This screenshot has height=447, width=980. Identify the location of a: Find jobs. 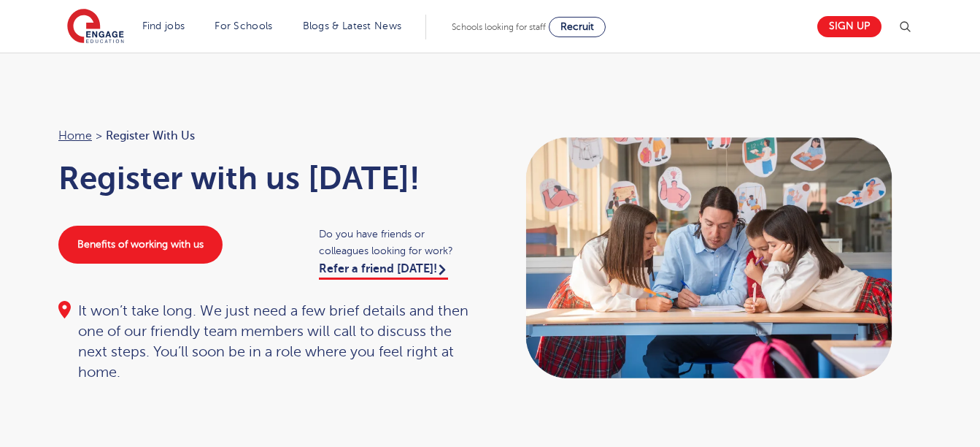
(163, 25).